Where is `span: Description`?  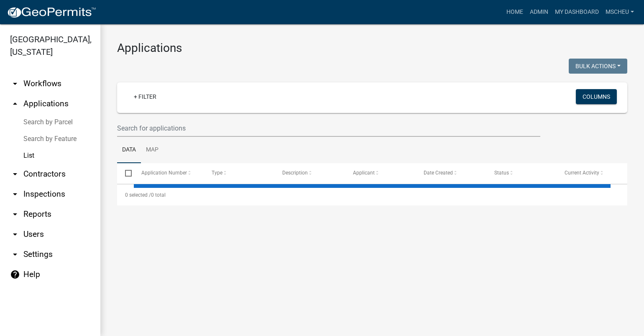
span: Description is located at coordinates (295, 173).